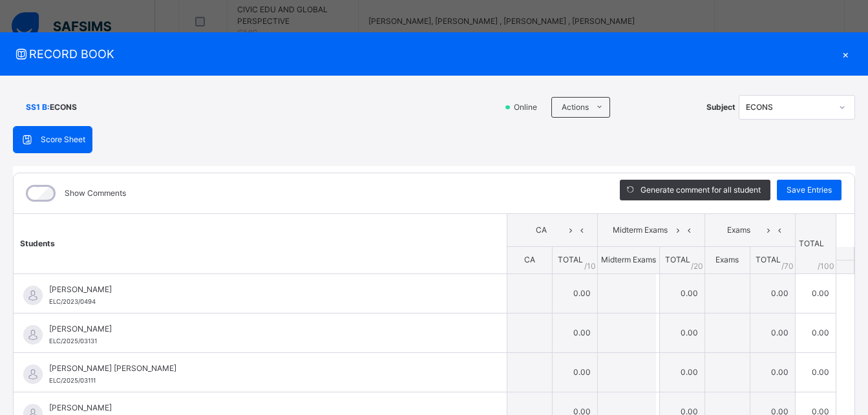 This screenshot has height=415, width=868. Describe the element at coordinates (590, 267) in the screenshot. I see `span: / 10` at that location.